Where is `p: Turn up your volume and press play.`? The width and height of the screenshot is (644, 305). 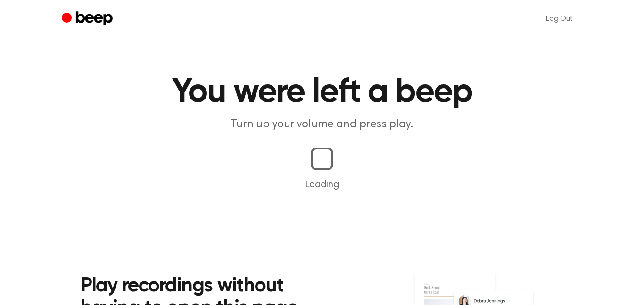
p: Turn up your volume and press play. is located at coordinates (322, 124).